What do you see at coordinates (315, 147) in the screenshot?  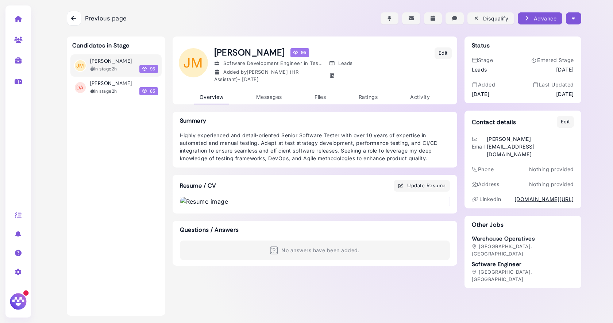 I see `p: Highly experienced and detail-oriented Senior Software Tester with over 10 years of expertise in ...` at bounding box center [315, 147].